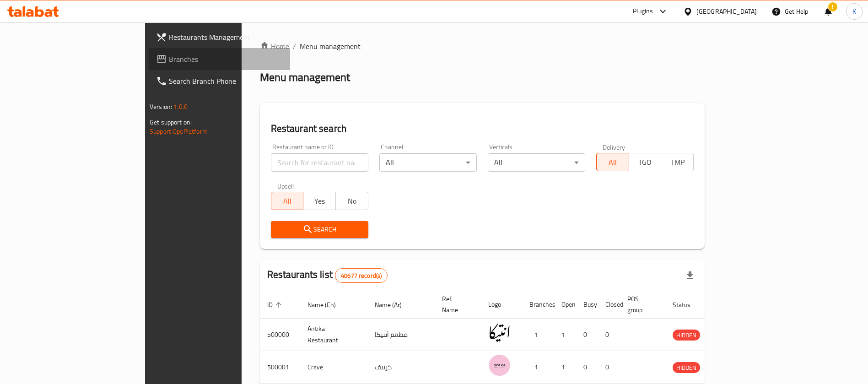 Image resolution: width=868 pixels, height=384 pixels. What do you see at coordinates (401, 367) in the screenshot?
I see `td: كرييف` at bounding box center [401, 367].